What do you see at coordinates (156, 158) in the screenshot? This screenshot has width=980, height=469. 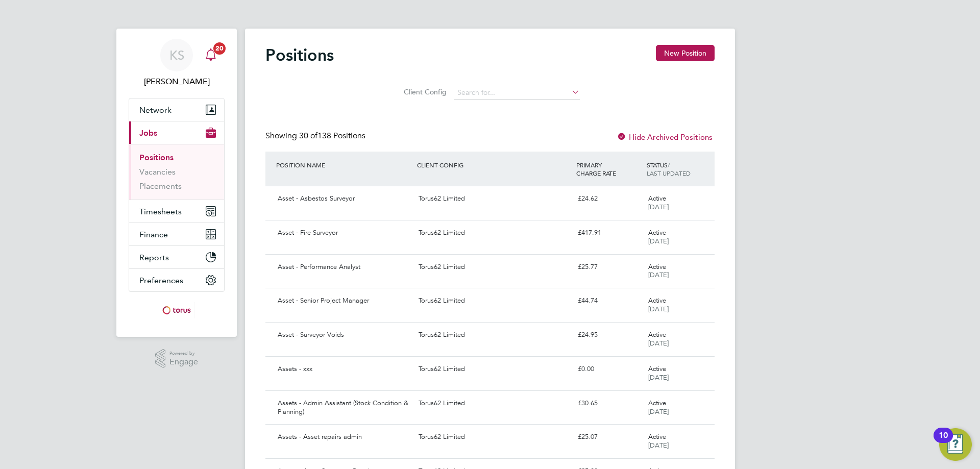 I see `a: Positions` at bounding box center [156, 158].